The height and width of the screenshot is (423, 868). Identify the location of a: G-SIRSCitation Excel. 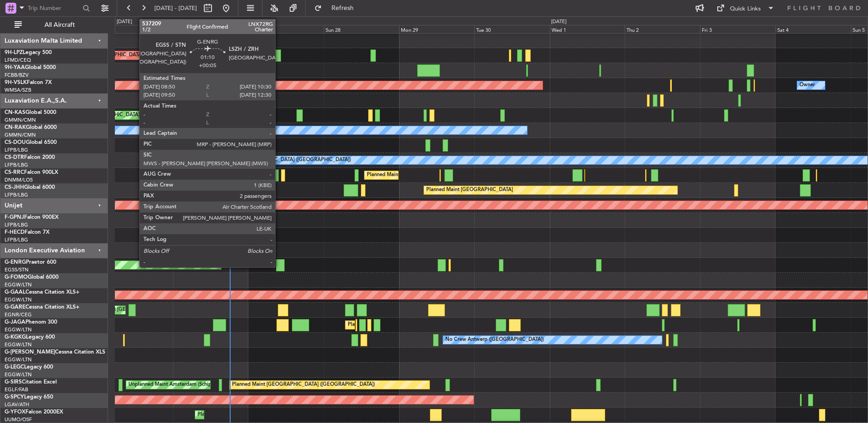
(31, 382).